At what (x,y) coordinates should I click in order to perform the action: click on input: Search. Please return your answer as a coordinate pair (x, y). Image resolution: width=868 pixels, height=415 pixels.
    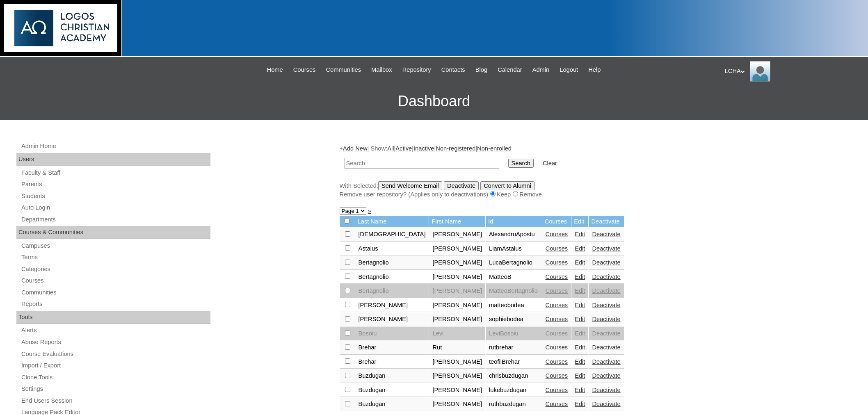
    Looking at the image, I should click on (422, 163).